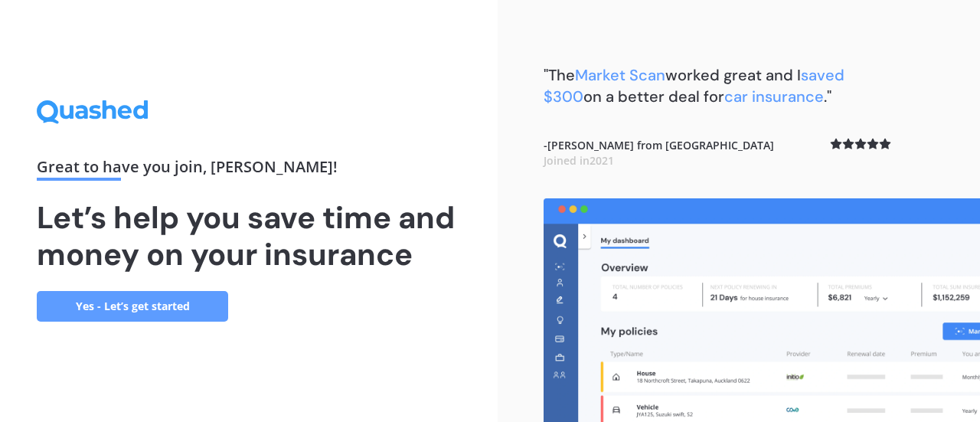  Describe the element at coordinates (694, 86) in the screenshot. I see `b: "The worked great and I on a better deal for ."` at that location.